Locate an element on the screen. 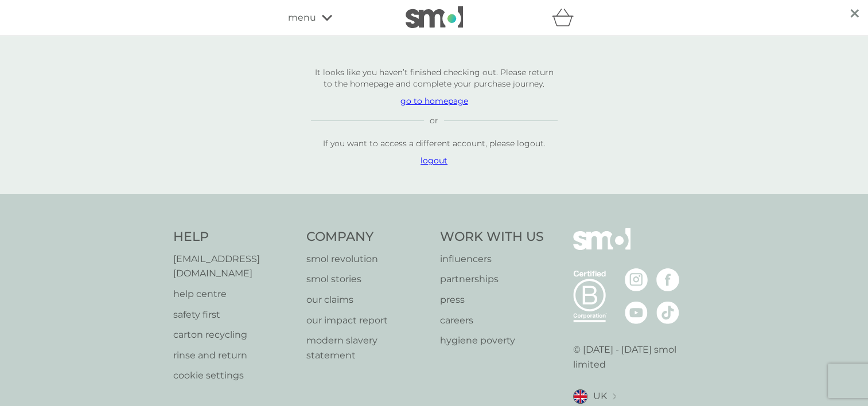  p: help centre is located at coordinates (234, 295).